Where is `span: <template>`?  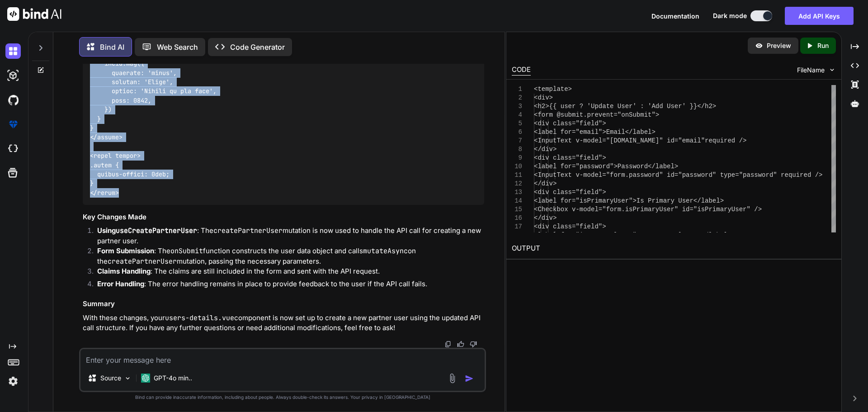
span: <template> is located at coordinates (553, 89).